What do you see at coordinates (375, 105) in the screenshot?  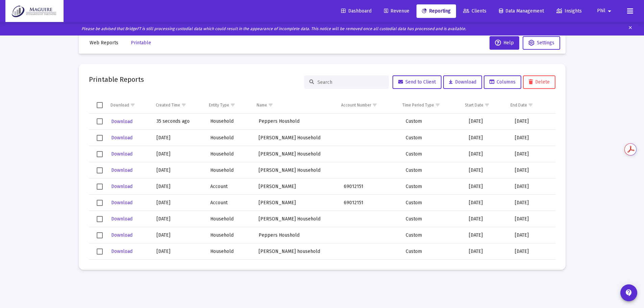 I see `span: Show filter options for column 'Account Number'` at bounding box center [375, 105].